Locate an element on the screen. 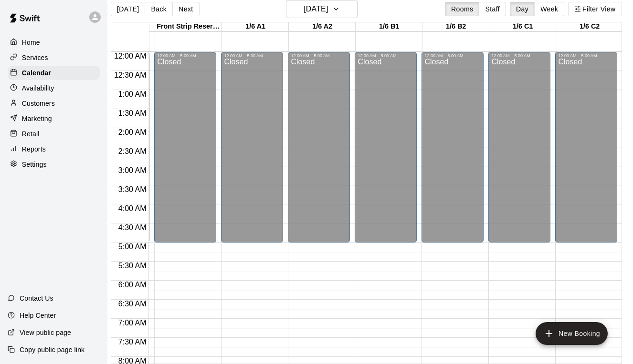 The image size is (633, 364). p: View public page is located at coordinates (46, 333).